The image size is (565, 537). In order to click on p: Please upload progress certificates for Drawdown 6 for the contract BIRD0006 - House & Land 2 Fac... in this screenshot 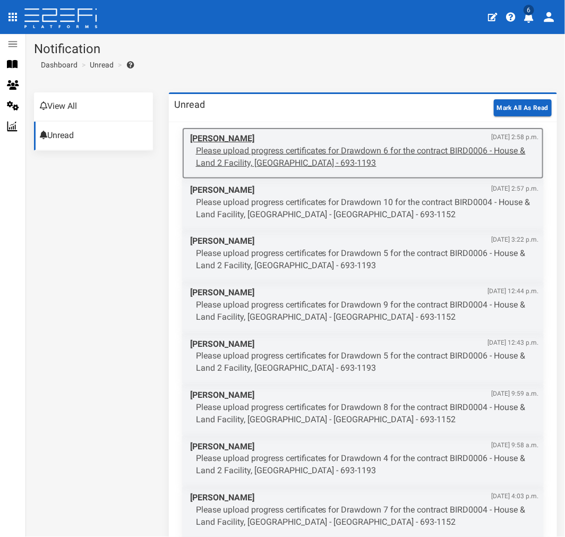, I will do `click(367, 157)`.